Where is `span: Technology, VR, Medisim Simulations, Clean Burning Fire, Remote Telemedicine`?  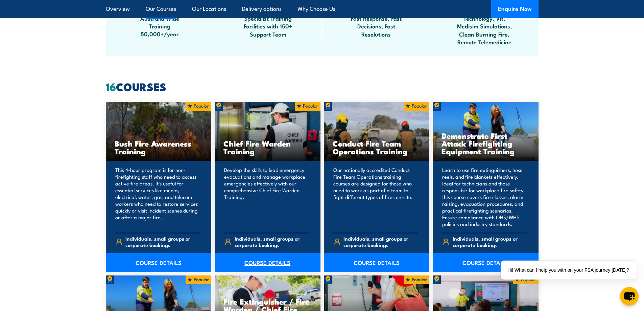 span: Technology, VR, Medisim Simulations, Clean Burning Fire, Remote Telemedicine is located at coordinates (484, 30).